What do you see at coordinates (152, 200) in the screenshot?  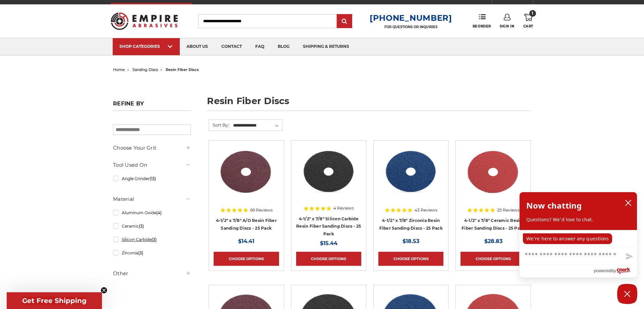 I see `h5: Material` at bounding box center [152, 200].